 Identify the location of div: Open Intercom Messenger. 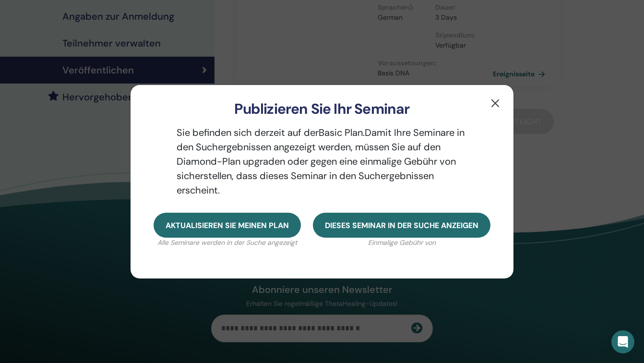
(623, 342).